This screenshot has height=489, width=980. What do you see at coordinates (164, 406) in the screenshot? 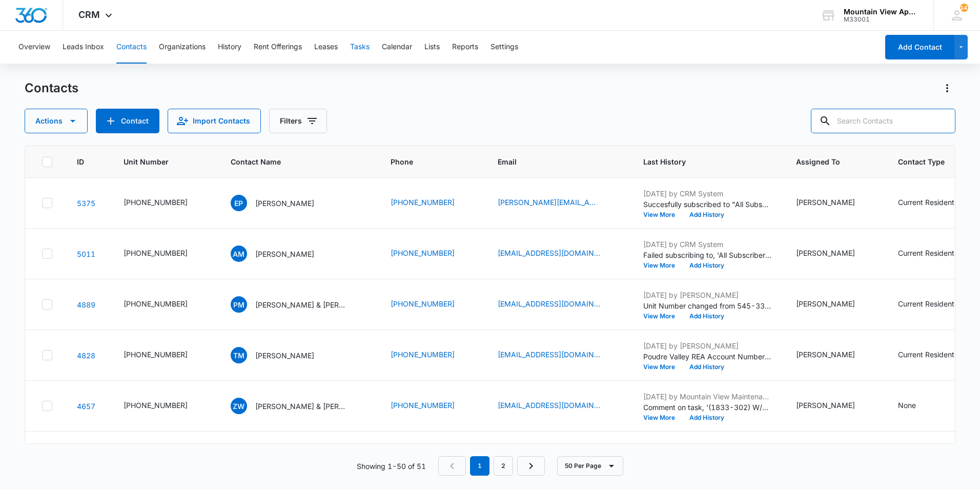
I see `div: Unit Number - 545-1833-302 - Select to Edit Field` at bounding box center [164, 406].